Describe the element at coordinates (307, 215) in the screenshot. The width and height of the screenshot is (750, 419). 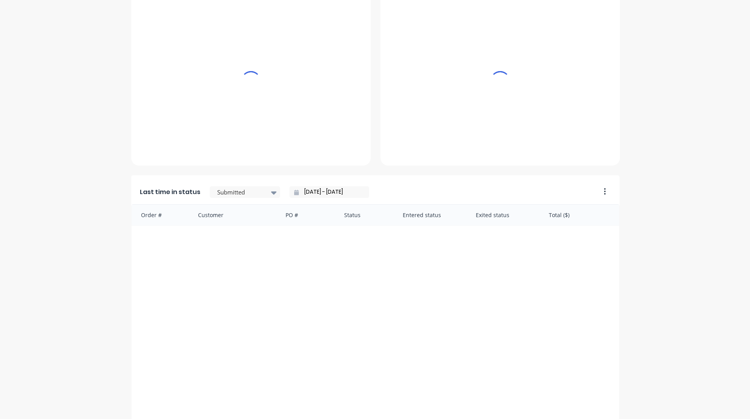
I see `div: PO #` at that location.